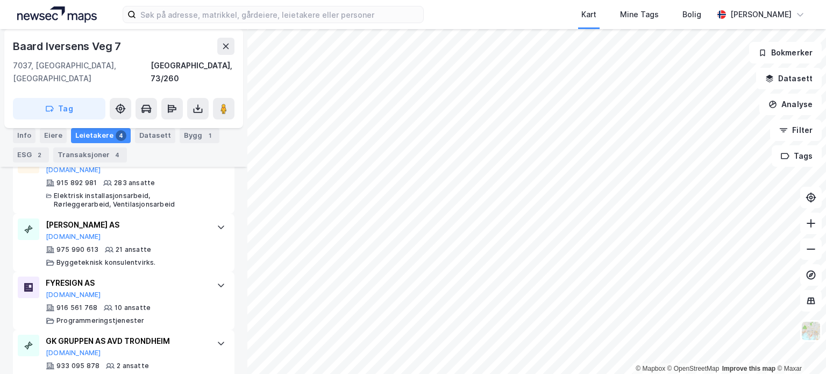  Describe the element at coordinates (31, 155) in the screenshot. I see `div: ESG` at that location.